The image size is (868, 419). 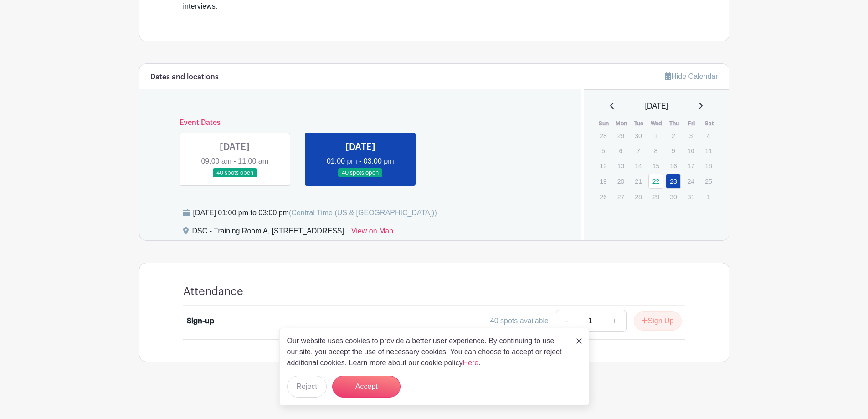 I want to click on a: Hide Calendar, so click(x=691, y=76).